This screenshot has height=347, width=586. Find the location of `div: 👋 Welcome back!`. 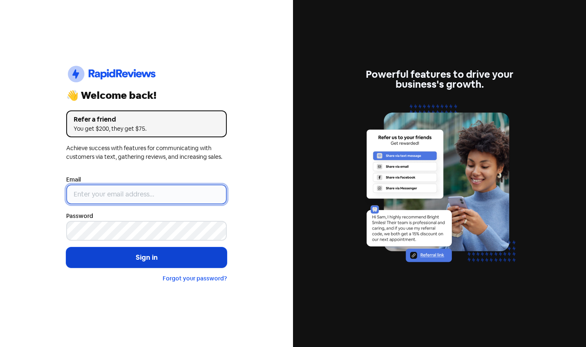

div: 👋 Welcome back! is located at coordinates (146, 96).